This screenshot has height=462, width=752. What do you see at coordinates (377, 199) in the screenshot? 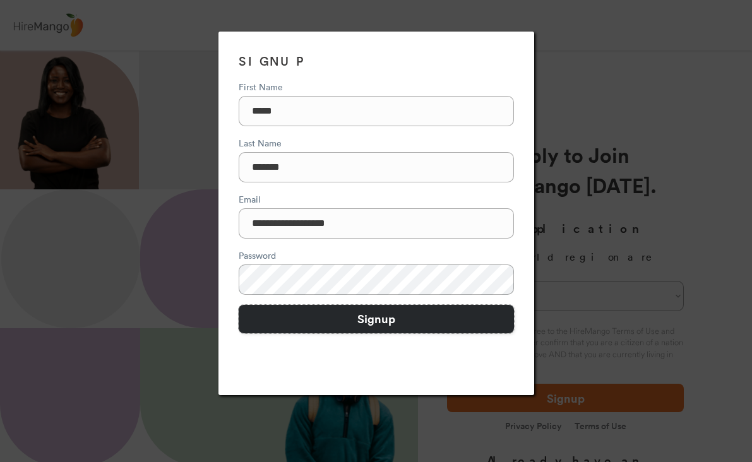
I see `div: Email` at bounding box center [377, 199].